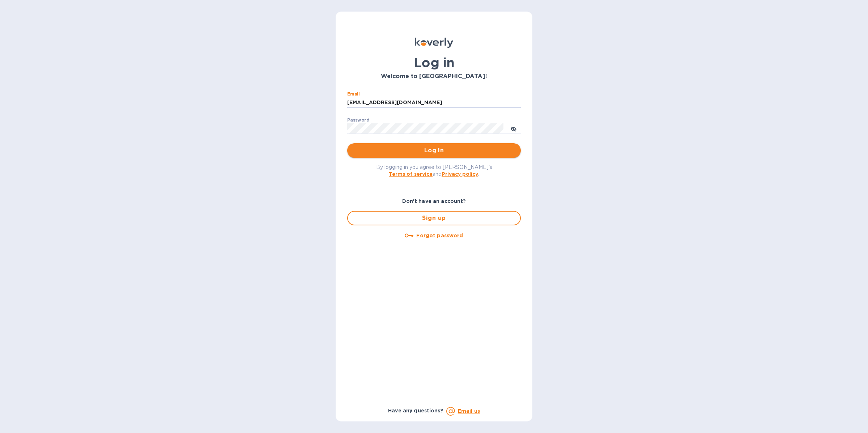 This screenshot has width=868, height=433. I want to click on button: toggle password visibility, so click(513, 129).